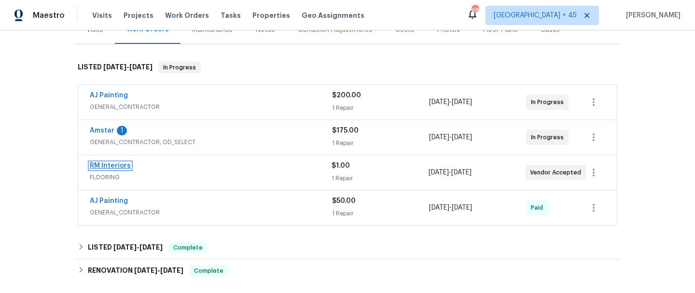 This screenshot has height=293, width=695. Describe the element at coordinates (122, 131) in the screenshot. I see `div: 1` at that location.